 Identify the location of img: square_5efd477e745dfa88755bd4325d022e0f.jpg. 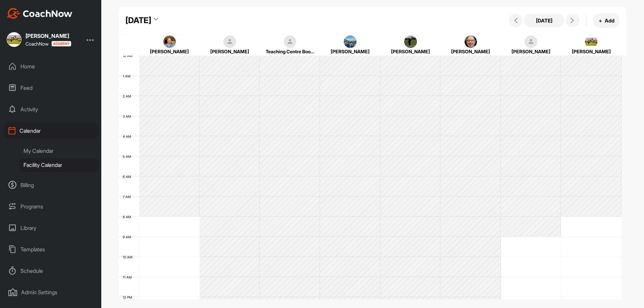
(170, 42).